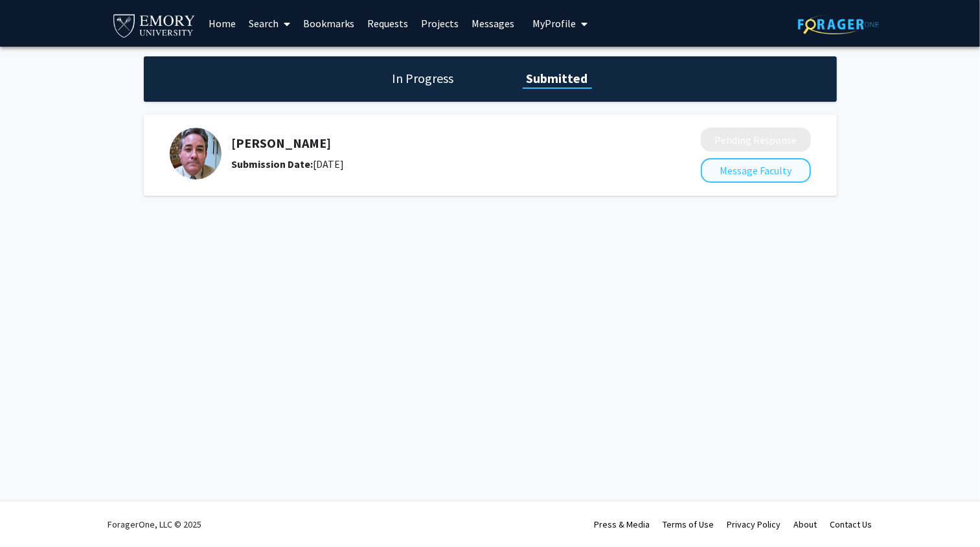 This screenshot has width=980, height=547. Describe the element at coordinates (754, 524) in the screenshot. I see `a: Privacy Policy` at that location.